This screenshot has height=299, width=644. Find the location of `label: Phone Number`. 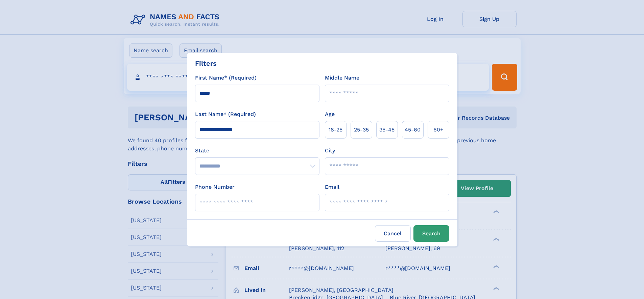

label: Phone Number is located at coordinates (215, 188).